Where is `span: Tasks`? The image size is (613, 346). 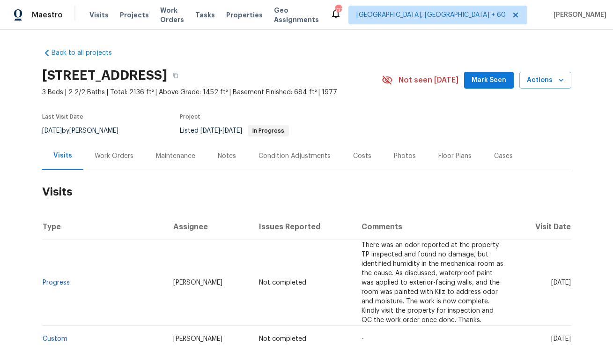 span: Tasks is located at coordinates (205, 15).